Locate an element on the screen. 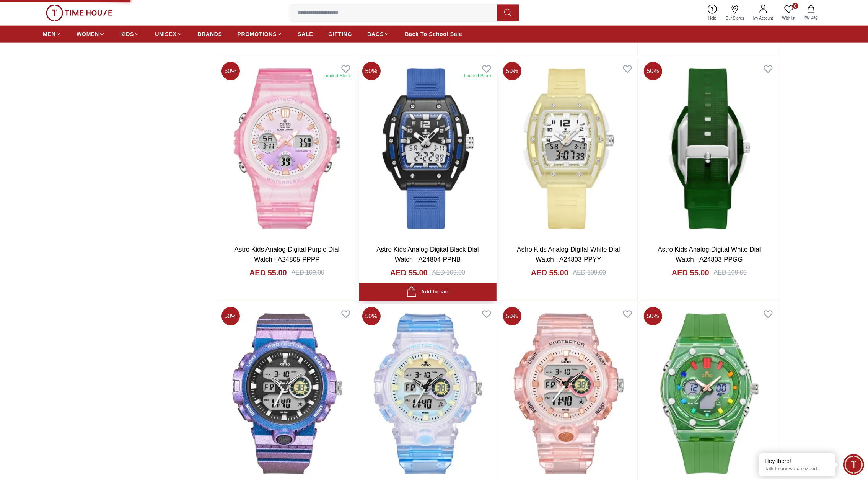  a: BAGS is located at coordinates (378, 34).